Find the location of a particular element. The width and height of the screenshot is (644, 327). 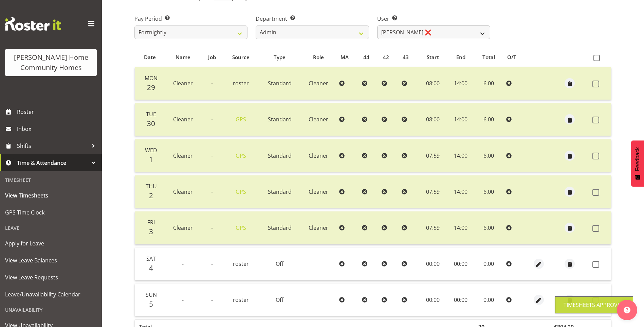

label: Department is located at coordinates (312, 19).